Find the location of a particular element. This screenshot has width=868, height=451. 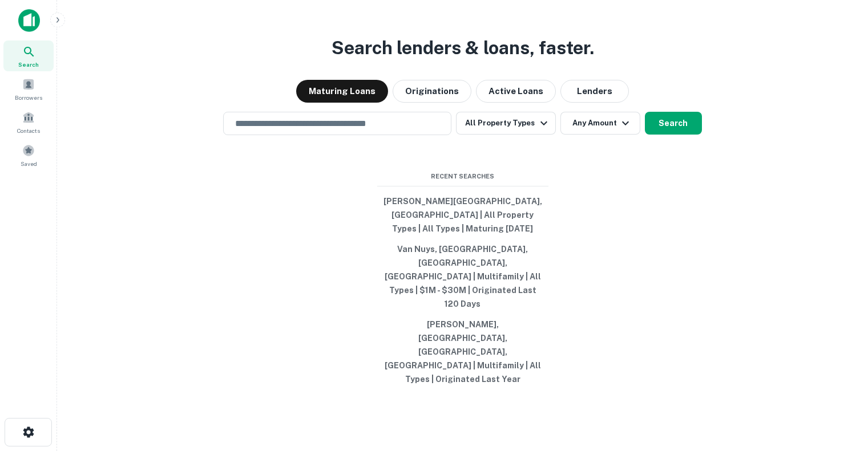

a: Contacts is located at coordinates (28, 122).